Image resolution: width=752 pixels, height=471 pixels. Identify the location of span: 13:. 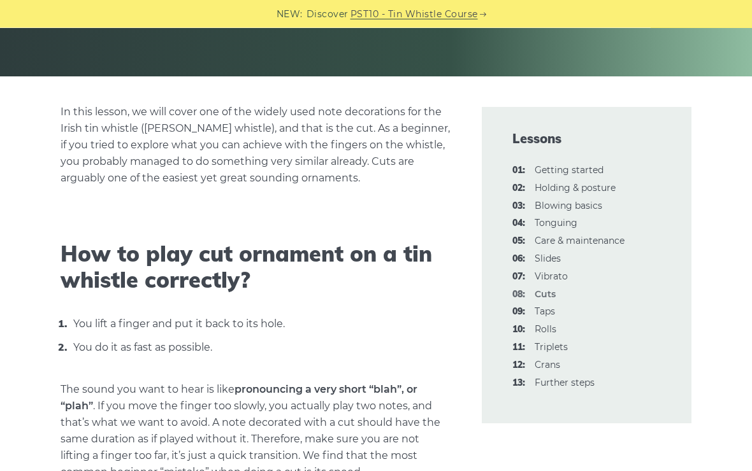
(518, 384).